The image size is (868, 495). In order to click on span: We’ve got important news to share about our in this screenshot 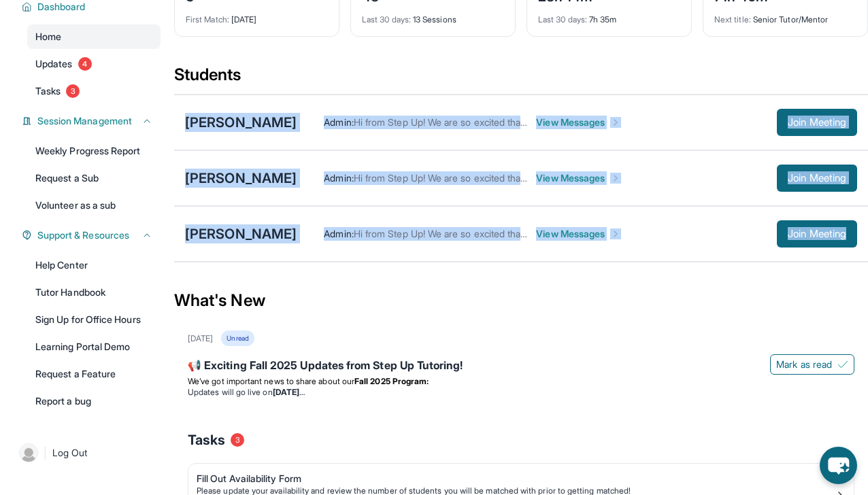, I will do `click(271, 381)`.